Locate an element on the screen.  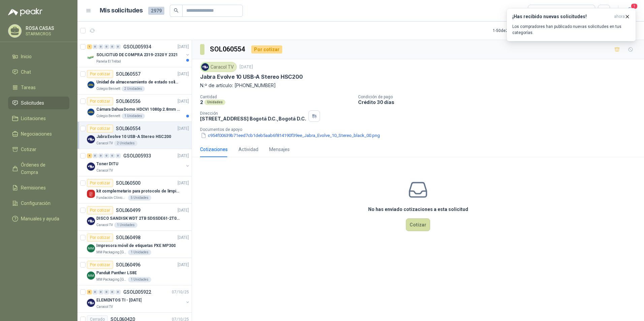
p: SOL060498 is located at coordinates (128, 238).